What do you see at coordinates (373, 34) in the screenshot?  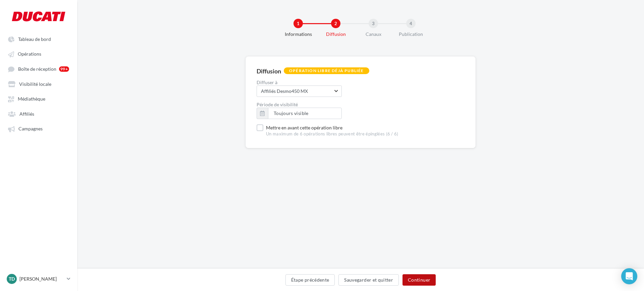 I see `div: Canaux` at bounding box center [373, 34].